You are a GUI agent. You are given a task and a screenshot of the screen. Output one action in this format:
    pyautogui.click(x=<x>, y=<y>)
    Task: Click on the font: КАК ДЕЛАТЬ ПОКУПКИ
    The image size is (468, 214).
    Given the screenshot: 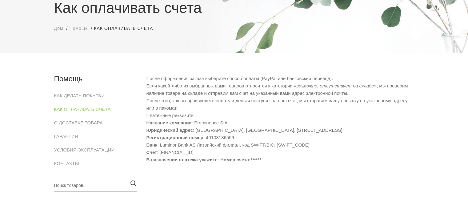 What is the action you would take?
    pyautogui.click(x=79, y=95)
    